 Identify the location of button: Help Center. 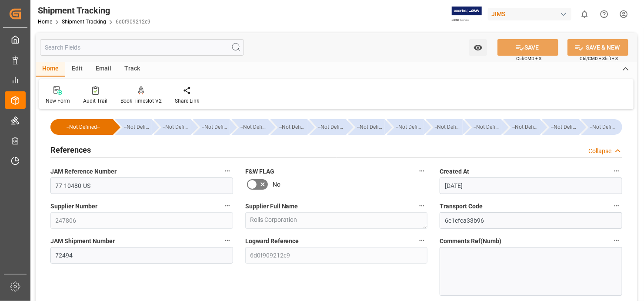
(604, 14).